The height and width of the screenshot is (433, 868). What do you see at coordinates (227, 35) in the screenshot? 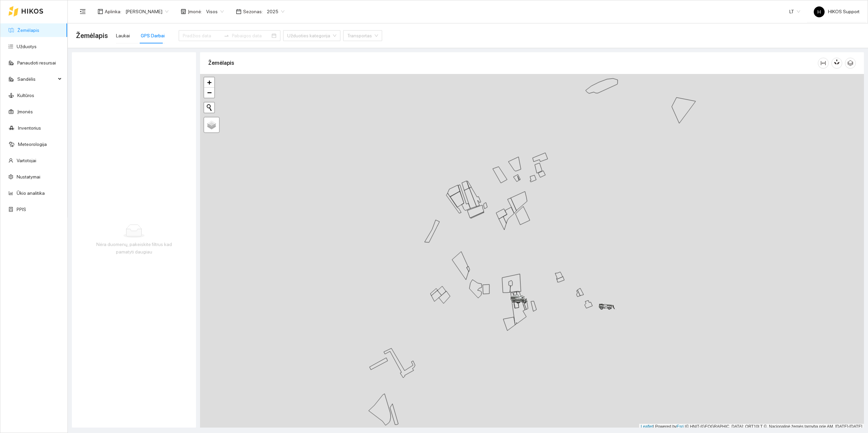
I see `span: to` at bounding box center [227, 35].